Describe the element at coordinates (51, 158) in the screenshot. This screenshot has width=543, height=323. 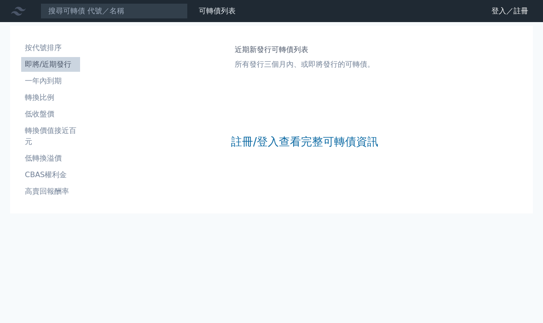
I see `li: 低轉換溢價` at that location.